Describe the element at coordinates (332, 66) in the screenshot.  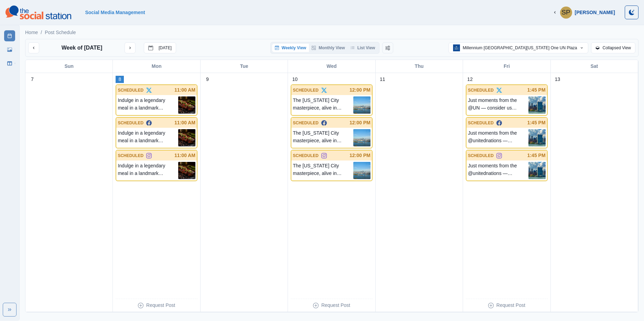
I see `div: Wed` at that location.